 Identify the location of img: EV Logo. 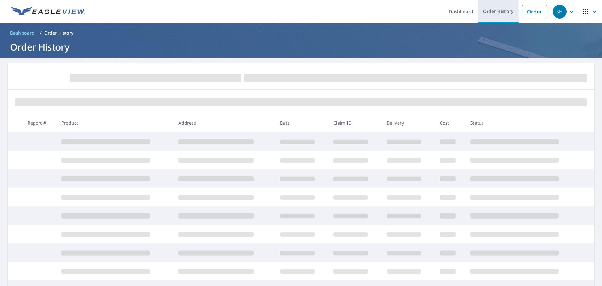
(48, 12).